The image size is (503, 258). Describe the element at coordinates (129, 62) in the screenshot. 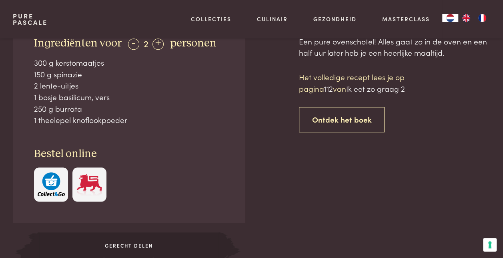

I see `div: 300 g kerstomaatjes` at that location.